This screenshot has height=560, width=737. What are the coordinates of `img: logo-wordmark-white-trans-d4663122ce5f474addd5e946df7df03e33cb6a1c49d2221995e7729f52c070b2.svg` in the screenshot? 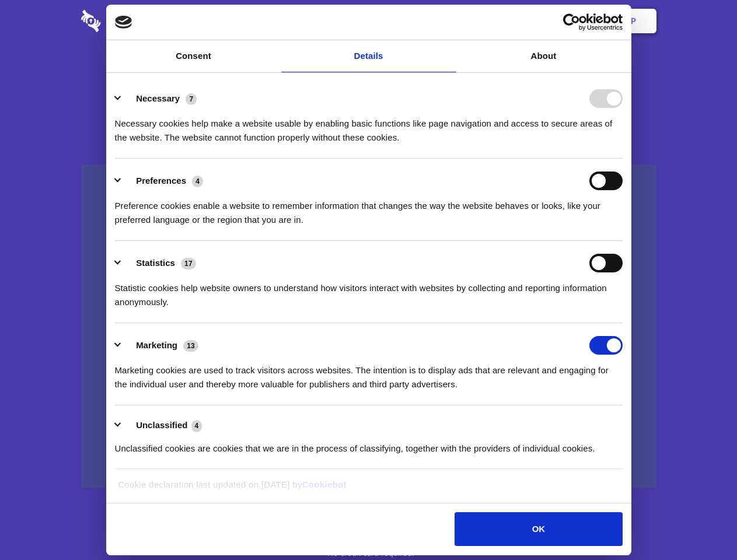 It's located at (131, 21).